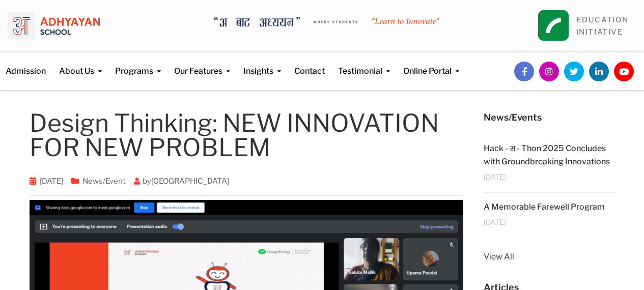 The width and height of the screenshot is (644, 290). I want to click on a: Our Features, so click(202, 64).